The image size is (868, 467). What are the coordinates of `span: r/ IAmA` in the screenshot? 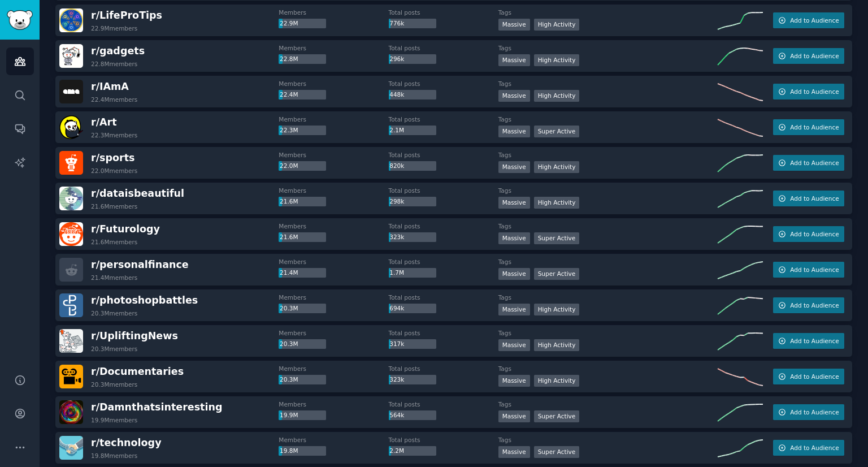 It's located at (110, 86).